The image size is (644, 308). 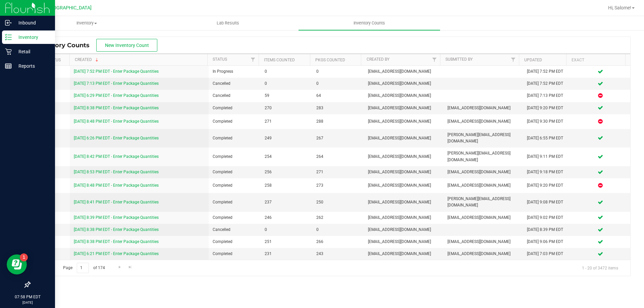 What do you see at coordinates (86, 23) in the screenshot?
I see `span: Inventory` at bounding box center [86, 23].